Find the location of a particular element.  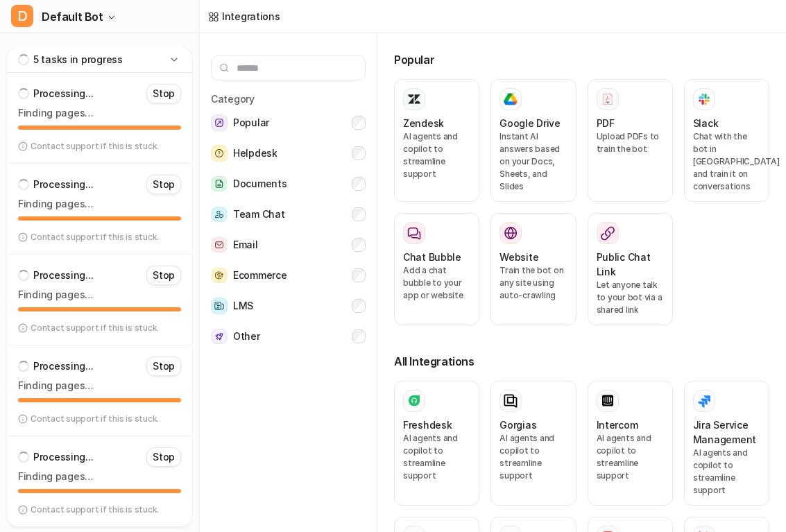

span: Ecommerce is located at coordinates (260, 275).